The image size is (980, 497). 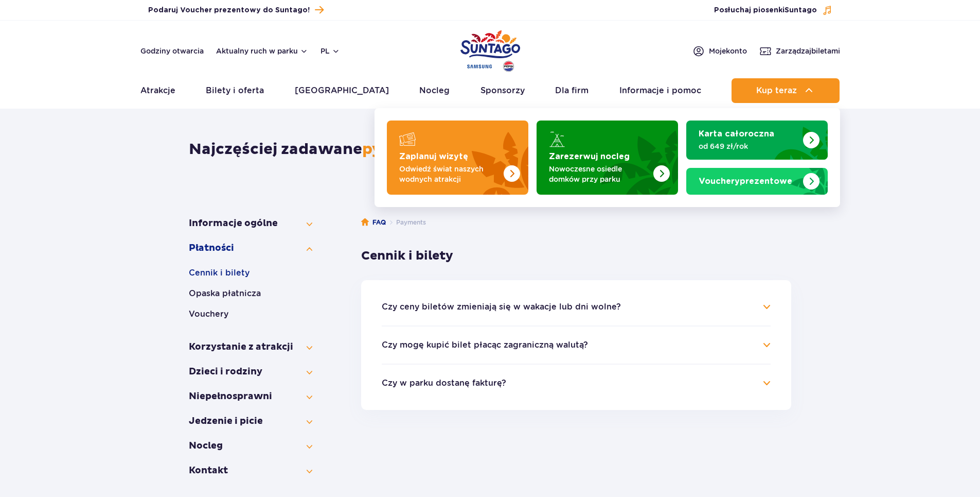 I want to click on a: Mojekonto, so click(x=720, y=51).